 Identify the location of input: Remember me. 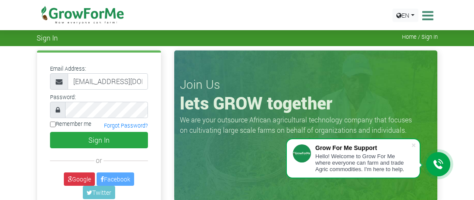
(53, 124).